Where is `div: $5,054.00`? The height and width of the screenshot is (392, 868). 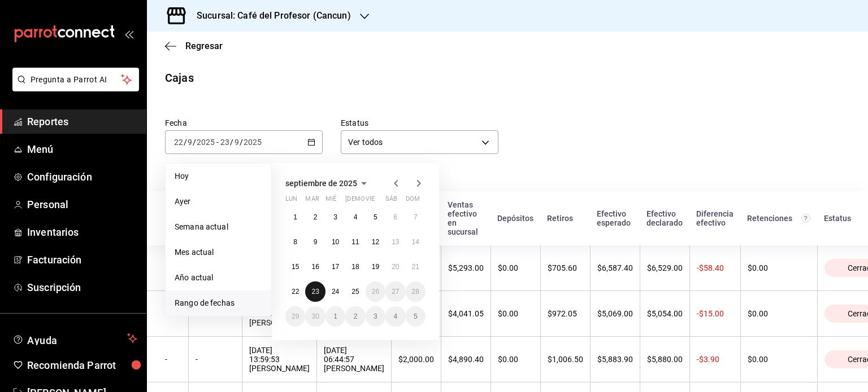
div: $5,054.00 is located at coordinates (664, 314).